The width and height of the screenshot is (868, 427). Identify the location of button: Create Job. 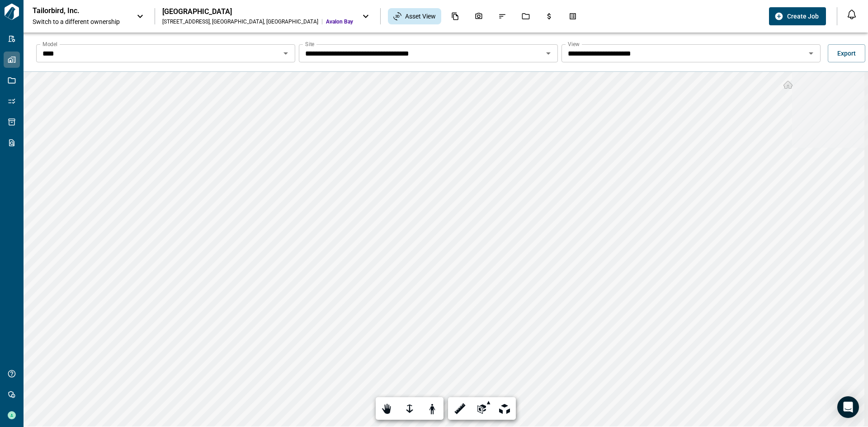
(798, 16).